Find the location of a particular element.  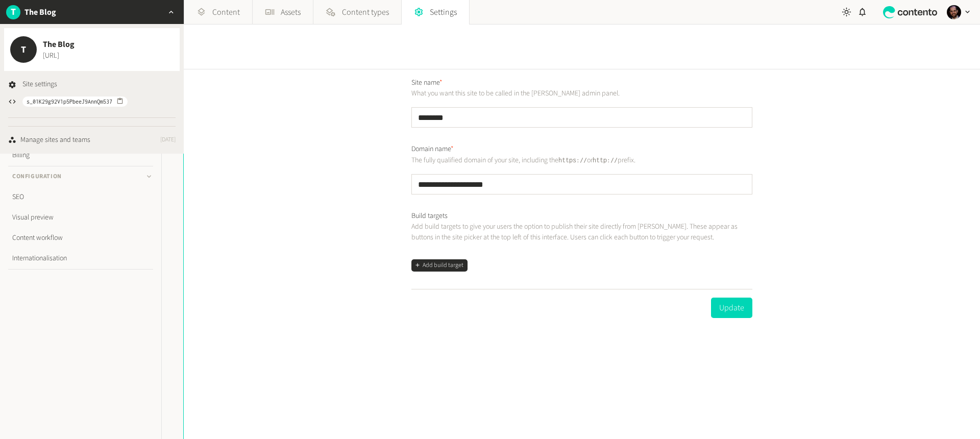

code: https:// is located at coordinates (572, 160).